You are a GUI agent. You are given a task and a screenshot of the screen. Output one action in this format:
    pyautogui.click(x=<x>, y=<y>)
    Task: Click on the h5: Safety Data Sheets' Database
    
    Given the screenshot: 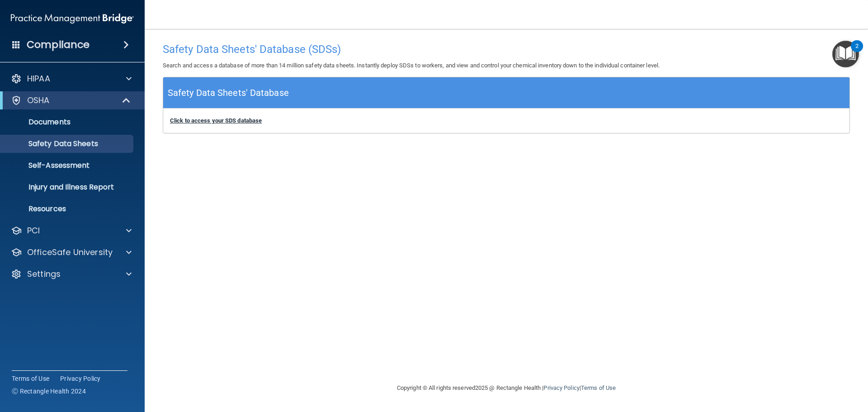 What is the action you would take?
    pyautogui.click(x=228, y=93)
    